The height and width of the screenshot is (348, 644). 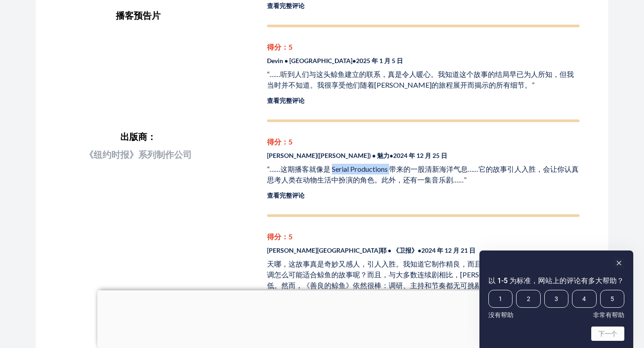 I want to click on font: • 《卫报》, so click(x=402, y=250).